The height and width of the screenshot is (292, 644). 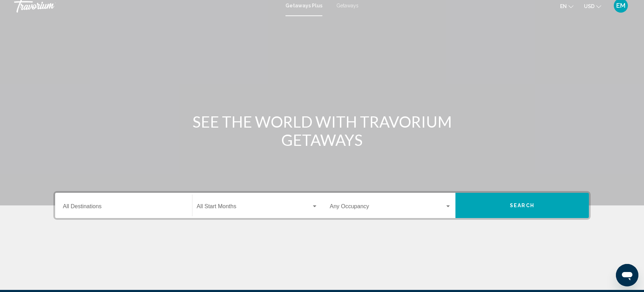 What do you see at coordinates (347, 6) in the screenshot?
I see `a: Getaways` at bounding box center [347, 6].